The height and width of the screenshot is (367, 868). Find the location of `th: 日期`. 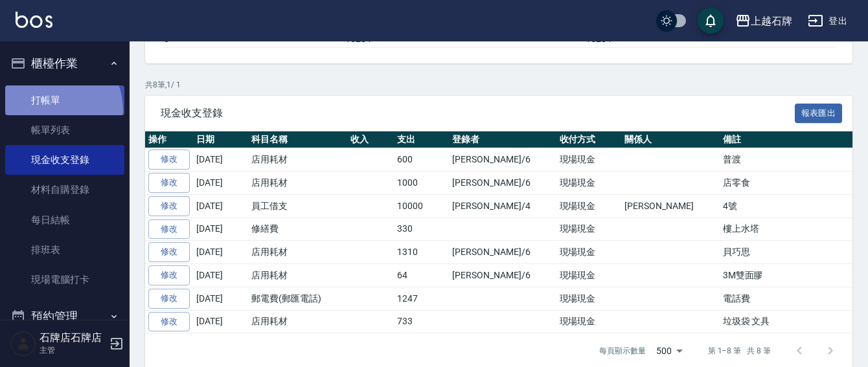

th: 日期 is located at coordinates (220, 140).